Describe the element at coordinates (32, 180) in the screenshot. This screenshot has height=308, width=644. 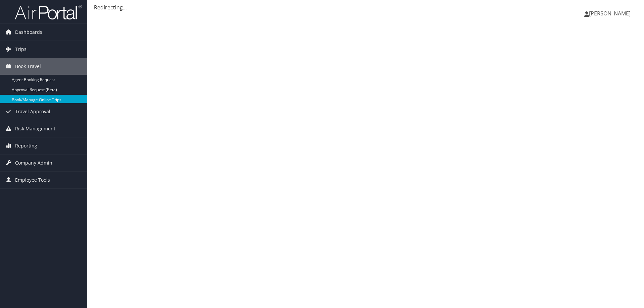
I see `span: Employee Tools` at that location.